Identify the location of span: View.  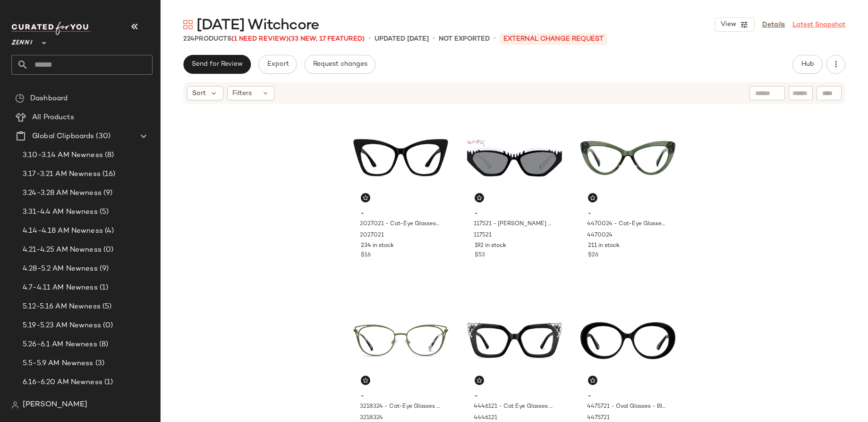
(729, 24).